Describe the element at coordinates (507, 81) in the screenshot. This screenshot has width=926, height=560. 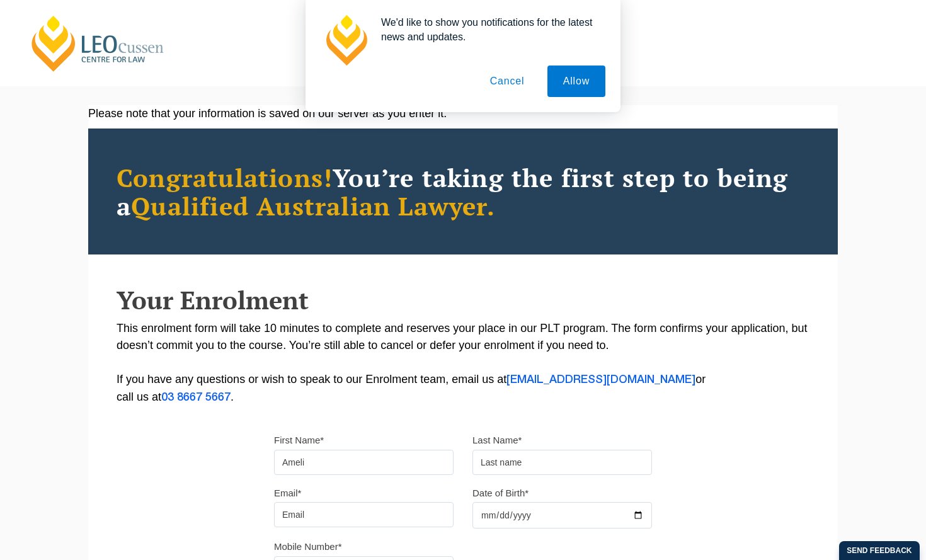
I see `button: Cancel` at that location.